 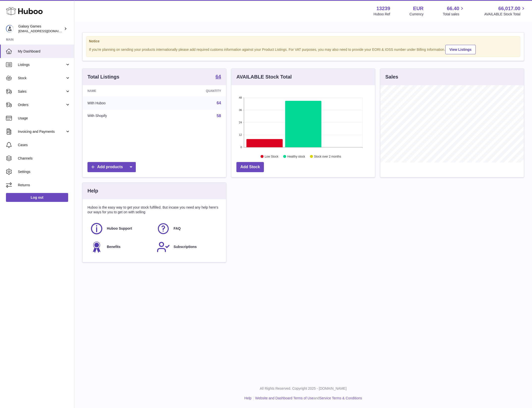 What do you see at coordinates (454, 14) in the screenshot?
I see `span: Total sales` at bounding box center [454, 14].